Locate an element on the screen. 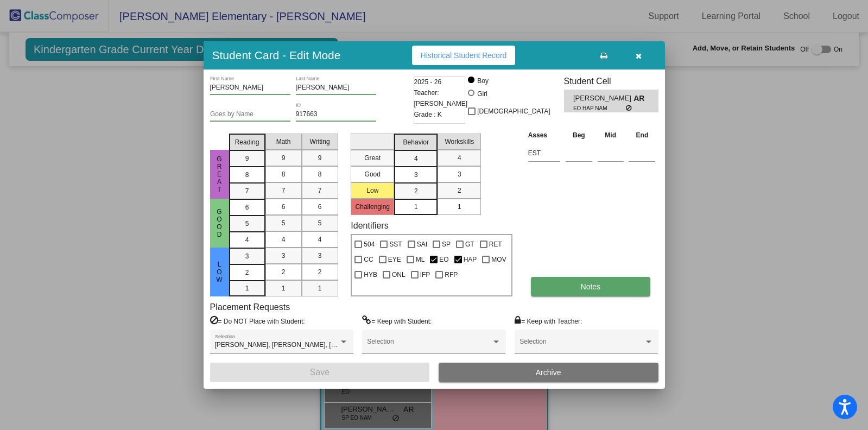  button: Archive is located at coordinates (548, 372).